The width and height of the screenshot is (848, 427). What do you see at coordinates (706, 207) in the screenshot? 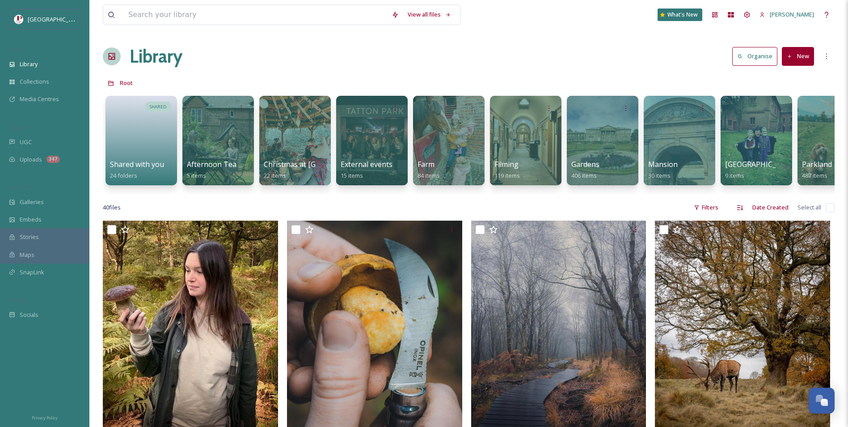
I see `div: Filters` at bounding box center [706, 207].